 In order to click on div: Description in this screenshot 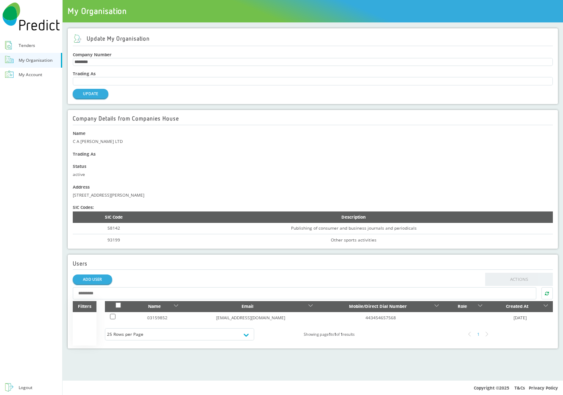, I will do `click(353, 217)`.